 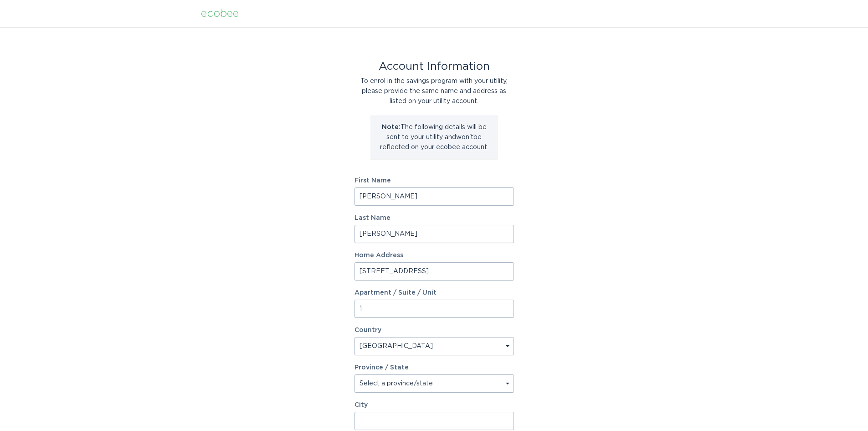 What do you see at coordinates (220, 14) in the screenshot?
I see `div: ecobee` at bounding box center [220, 14].